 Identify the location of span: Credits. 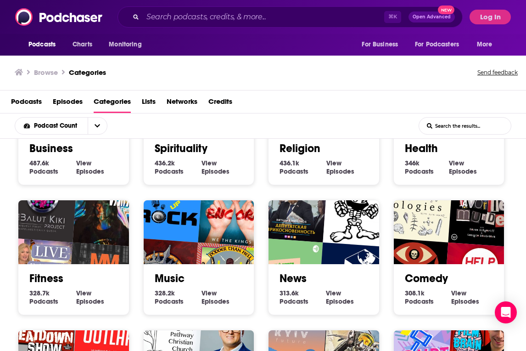
(220, 103).